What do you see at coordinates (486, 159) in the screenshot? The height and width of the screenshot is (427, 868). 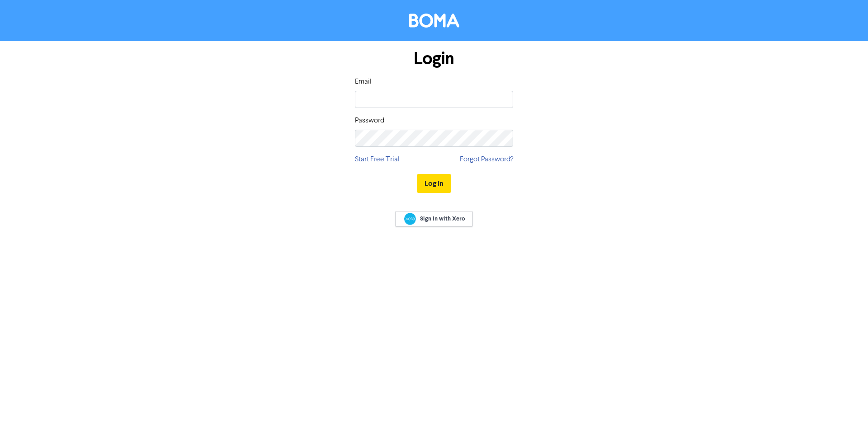 I see `a: Forgot Password?` at bounding box center [486, 159].